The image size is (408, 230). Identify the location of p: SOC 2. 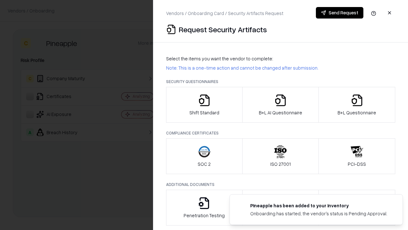
(204, 164).